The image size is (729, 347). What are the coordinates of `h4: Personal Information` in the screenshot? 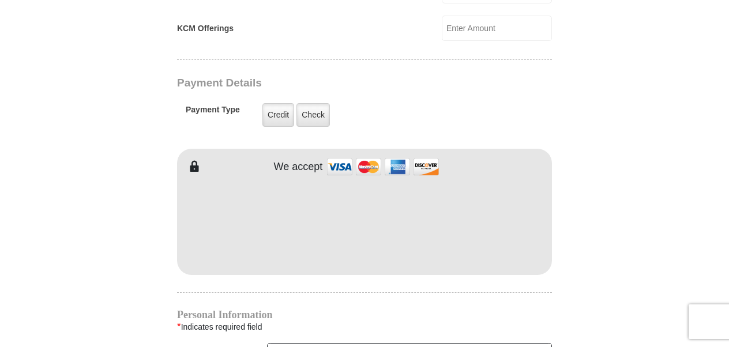 It's located at (364, 315).